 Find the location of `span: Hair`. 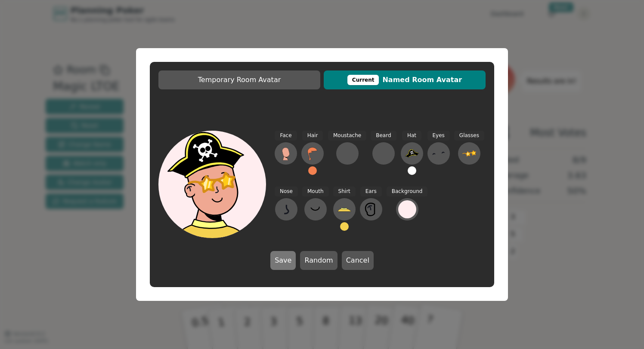

span: Hair is located at coordinates (313, 136).